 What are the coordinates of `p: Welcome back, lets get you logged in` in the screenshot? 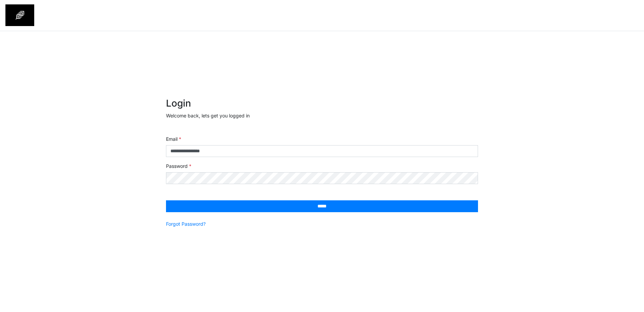 It's located at (322, 116).